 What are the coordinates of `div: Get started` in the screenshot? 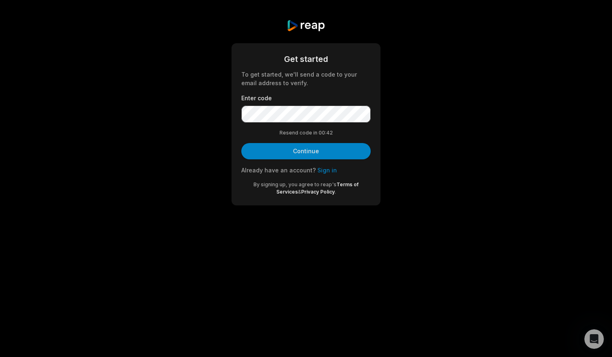 It's located at (306, 59).